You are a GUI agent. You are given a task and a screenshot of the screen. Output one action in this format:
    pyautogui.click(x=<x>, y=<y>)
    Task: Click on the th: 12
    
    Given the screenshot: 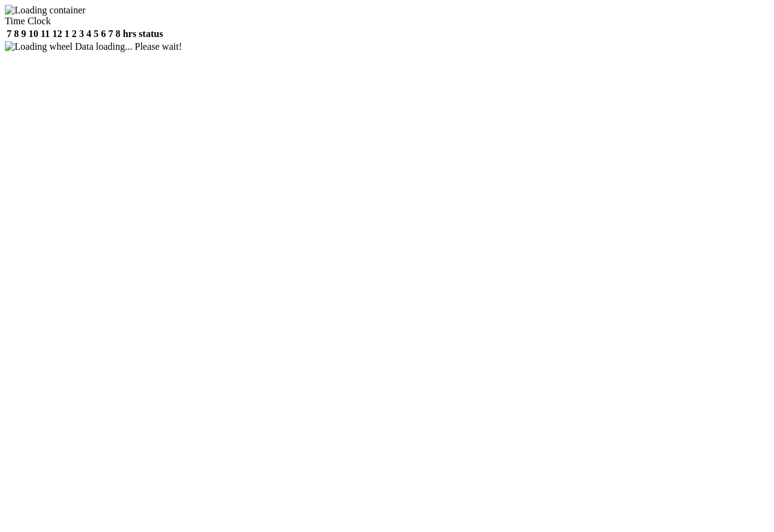 What is the action you would take?
    pyautogui.click(x=57, y=34)
    